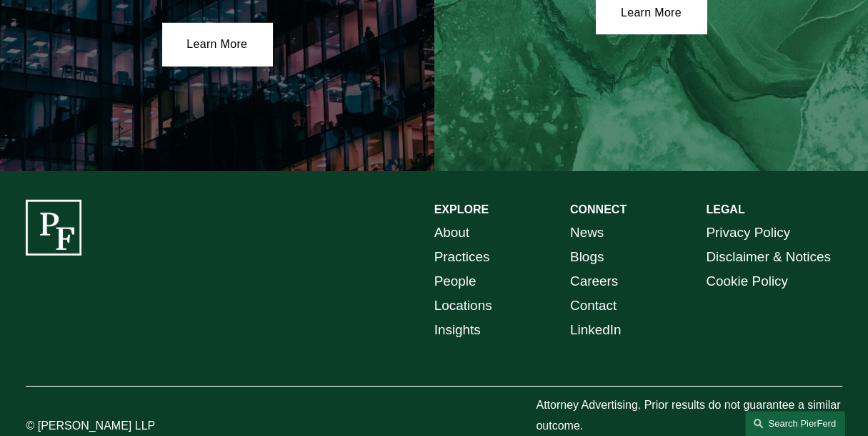  Describe the element at coordinates (457, 329) in the screenshot. I see `a: Insights` at that location.